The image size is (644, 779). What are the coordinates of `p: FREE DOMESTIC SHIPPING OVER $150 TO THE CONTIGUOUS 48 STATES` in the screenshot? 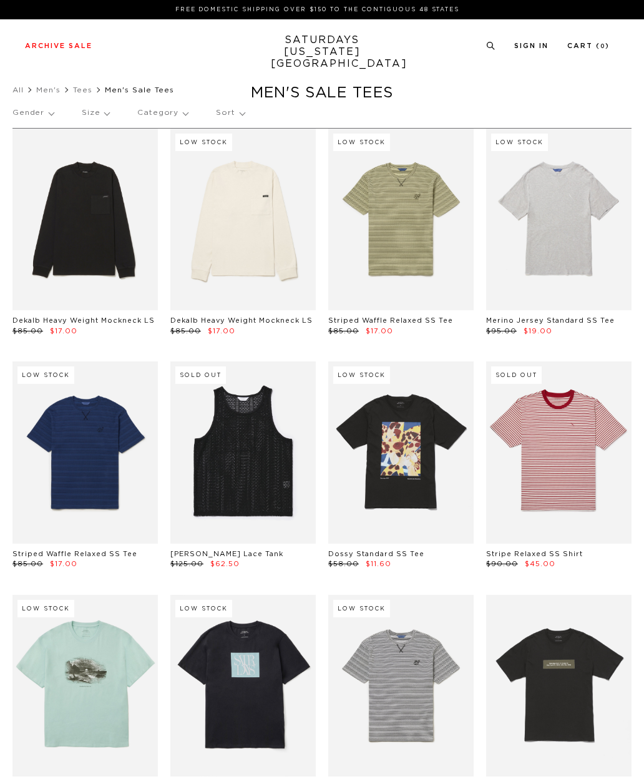 It's located at (317, 9).